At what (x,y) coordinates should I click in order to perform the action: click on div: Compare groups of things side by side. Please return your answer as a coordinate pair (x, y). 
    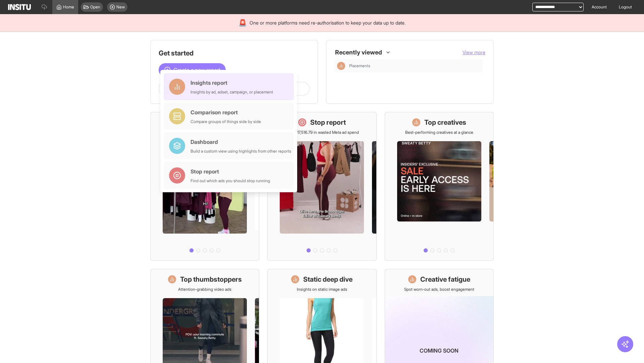
    Looking at the image, I should click on (226, 122).